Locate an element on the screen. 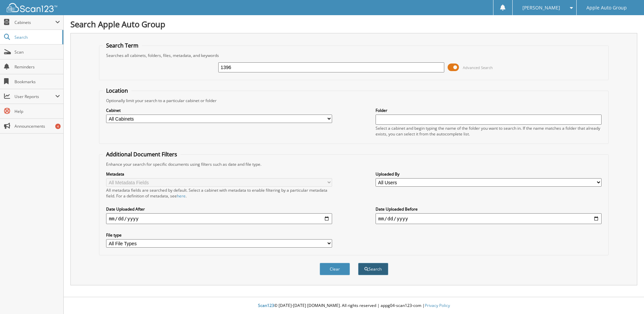  a: Privacy Policy is located at coordinates (437, 305).